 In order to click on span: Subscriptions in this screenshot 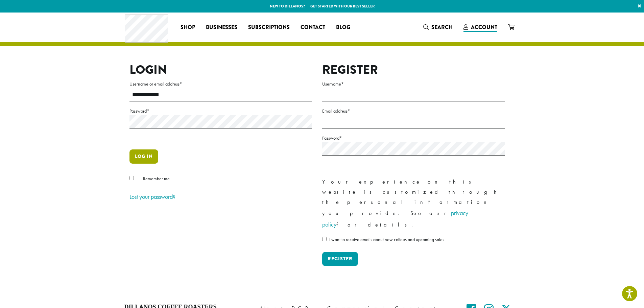, I will do `click(269, 27)`.